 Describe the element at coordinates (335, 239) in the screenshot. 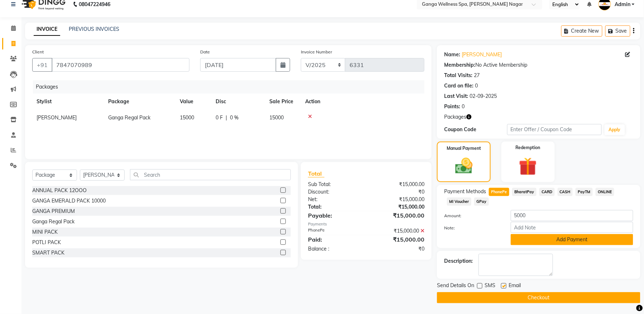

I see `div: Paid:` at that location.